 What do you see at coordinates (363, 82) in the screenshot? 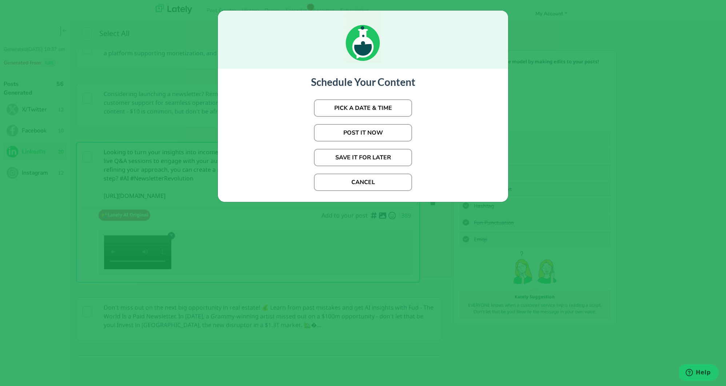
I see `h3: Schedule Your Content` at bounding box center [363, 82].